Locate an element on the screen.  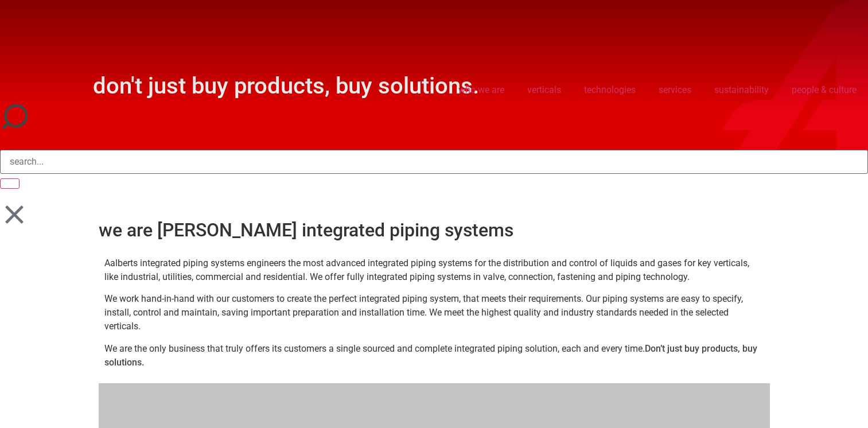
p: We work hand-in-hand with our customers to create the perfect integrated piping system, that meet... is located at coordinates (434, 313).